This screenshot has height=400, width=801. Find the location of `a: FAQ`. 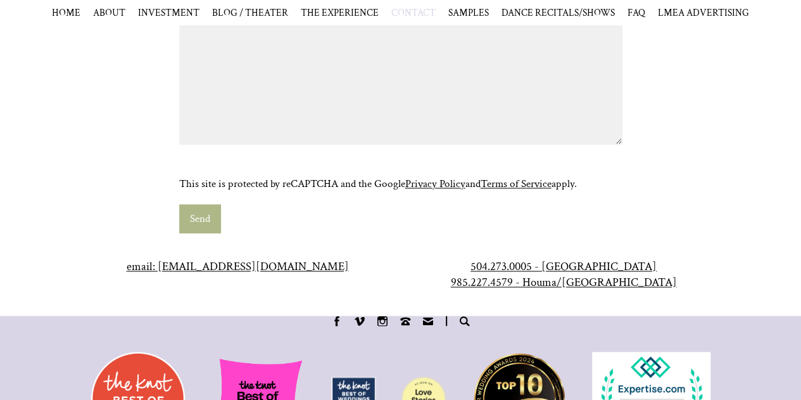

a: FAQ is located at coordinates (636, 13).